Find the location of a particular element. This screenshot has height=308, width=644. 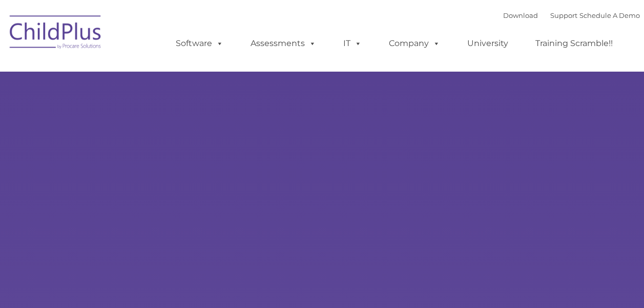

a: Support is located at coordinates (563, 15).